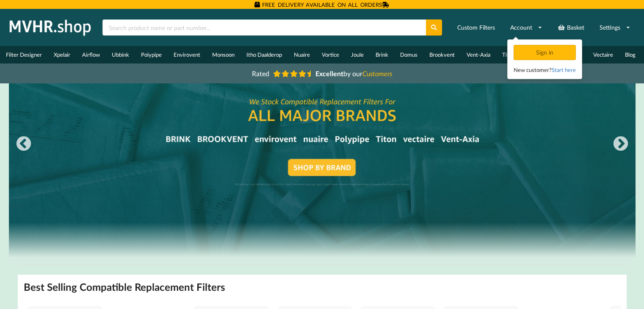  What do you see at coordinates (378, 73) in the screenshot?
I see `i: Customers` at bounding box center [378, 73].